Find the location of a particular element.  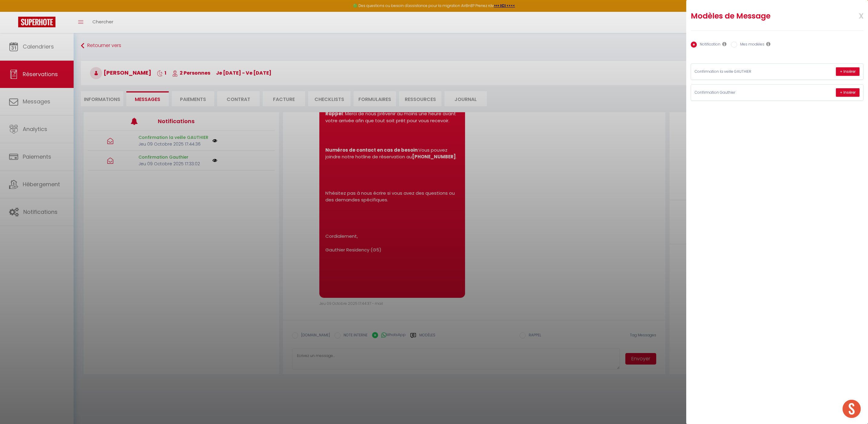

h2: Modèles de Message is located at coordinates (761, 16).